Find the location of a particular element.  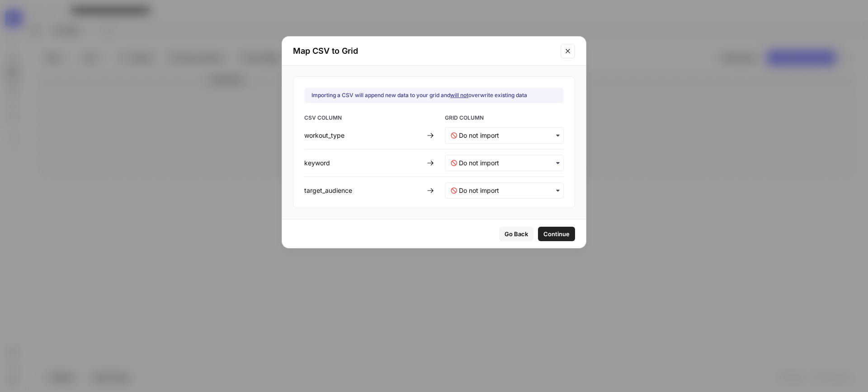

h2: Map CSV to Grid is located at coordinates (424, 51).